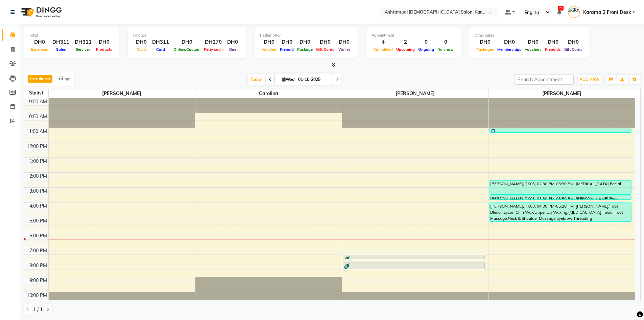 The image size is (644, 320). I want to click on div: 11:00 AM, so click(37, 131).